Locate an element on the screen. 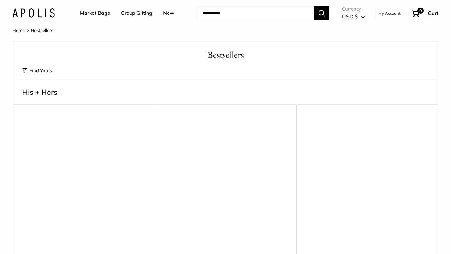  a: Market Bag in BlackMarket Bag in Black is located at coordinates (84, 185).